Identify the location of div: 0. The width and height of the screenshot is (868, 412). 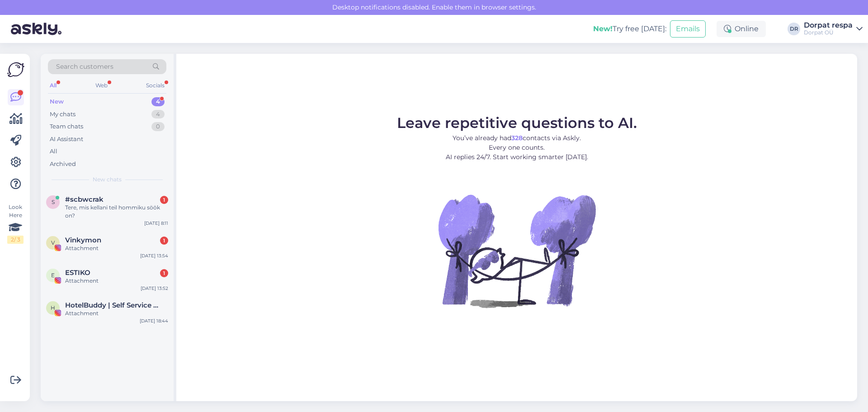
(158, 127).